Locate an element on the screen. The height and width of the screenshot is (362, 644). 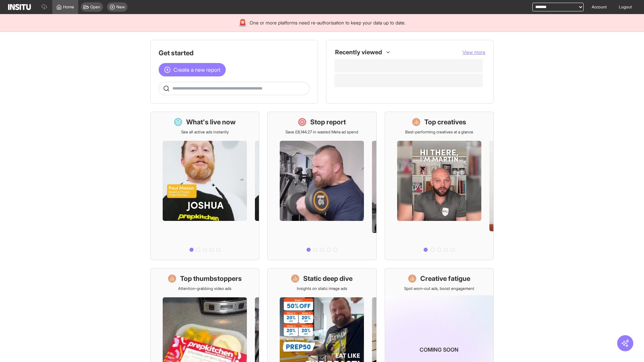
p: Attention-grabbing video ads is located at coordinates (205, 289).